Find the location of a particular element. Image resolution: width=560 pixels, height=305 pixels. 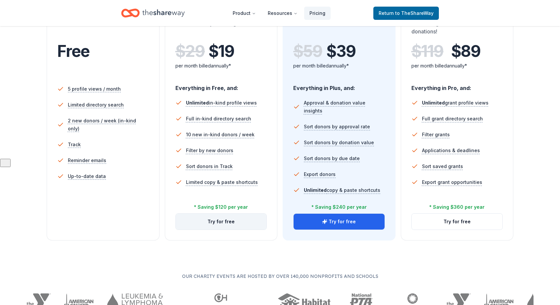

span: Sort donors in Track is located at coordinates (209, 166).